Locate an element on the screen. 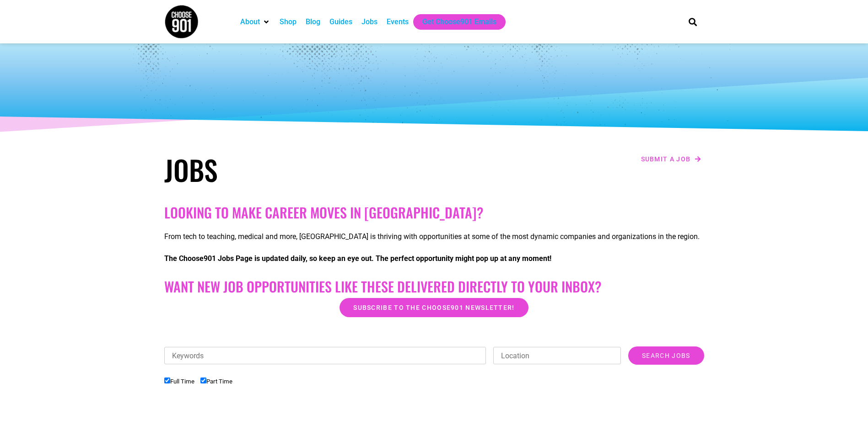  a: Submit a job is located at coordinates (672, 159).